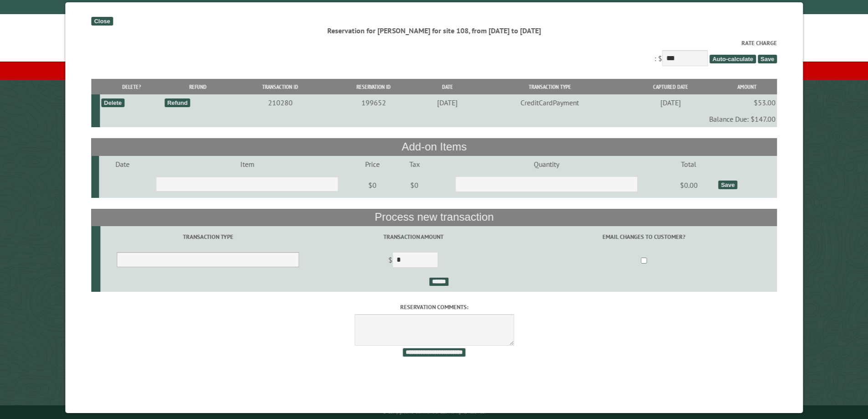  I want to click on label: Reservation comments:, so click(434, 307).